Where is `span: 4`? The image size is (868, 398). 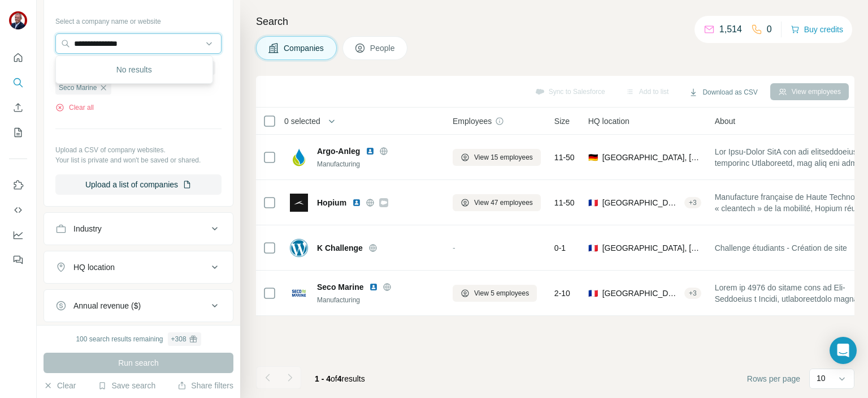 span: 4 is located at coordinates (340, 378).